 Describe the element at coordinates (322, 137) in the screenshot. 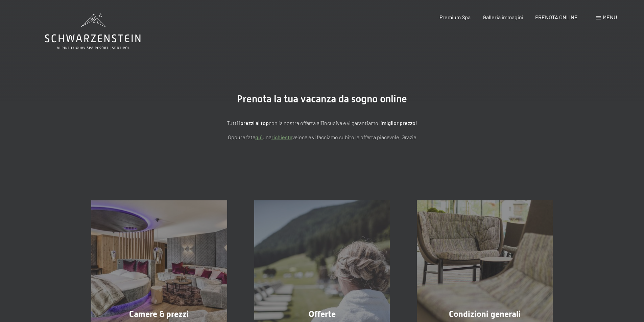

I see `p: Oppure fate una veloce e vi facciamo subito la offerta piacevole. Grazie` at that location.